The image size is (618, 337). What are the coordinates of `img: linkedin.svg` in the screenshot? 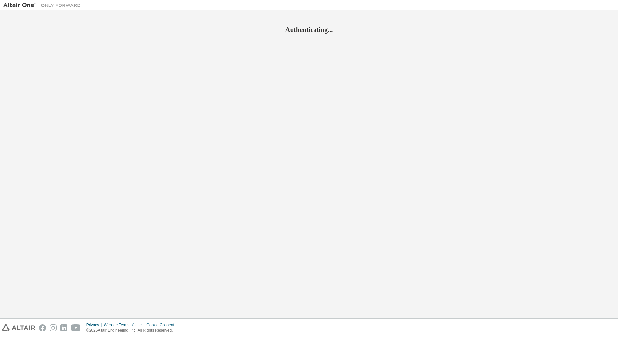 It's located at (64, 328).